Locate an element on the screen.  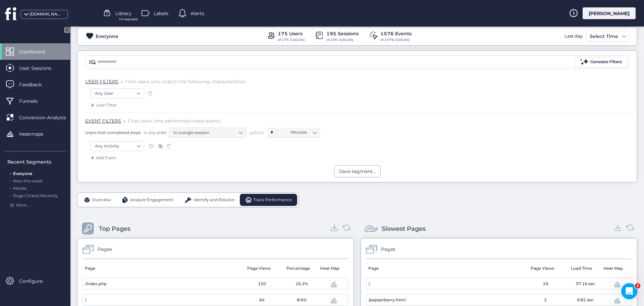
nz-select-item: In a single session is located at coordinates (208, 133).